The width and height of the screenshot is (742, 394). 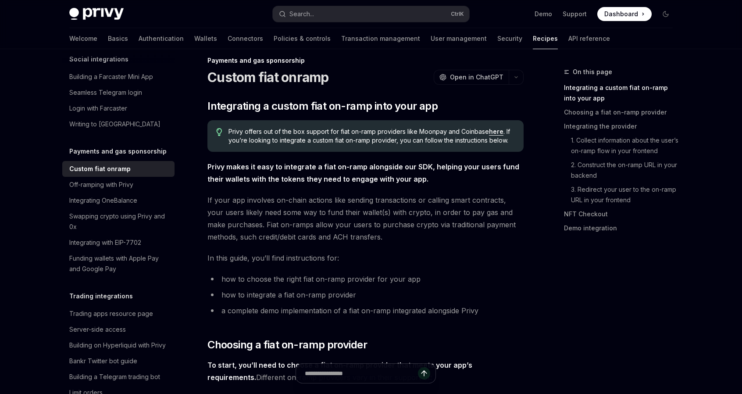 I want to click on a: Basics, so click(x=118, y=39).